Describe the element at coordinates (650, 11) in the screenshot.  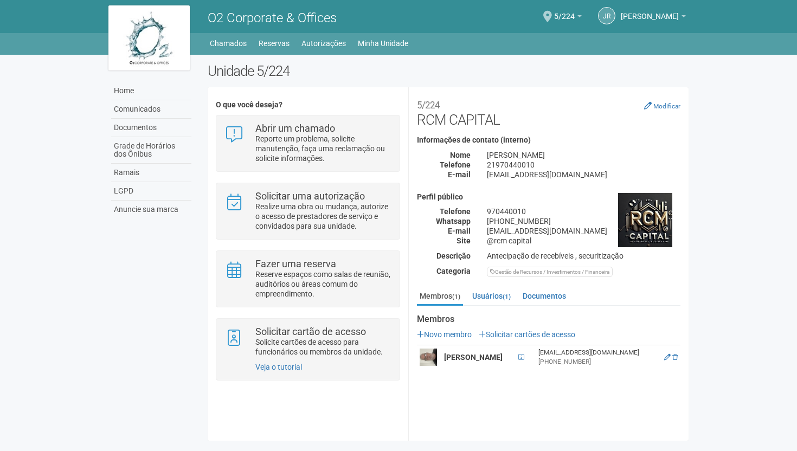
I see `span: jorge r souza` at that location.